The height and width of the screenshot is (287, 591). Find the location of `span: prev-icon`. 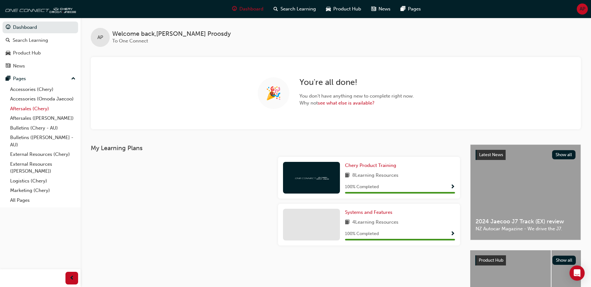

span: prev-icon is located at coordinates (72, 278).